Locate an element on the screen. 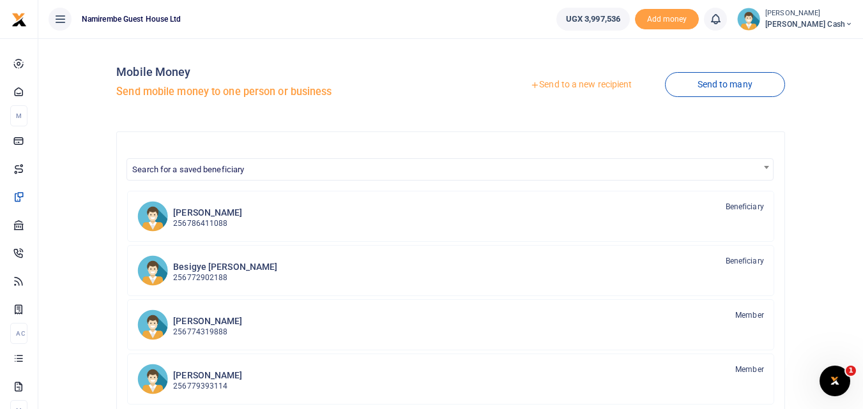  span: Add money is located at coordinates (667, 19).